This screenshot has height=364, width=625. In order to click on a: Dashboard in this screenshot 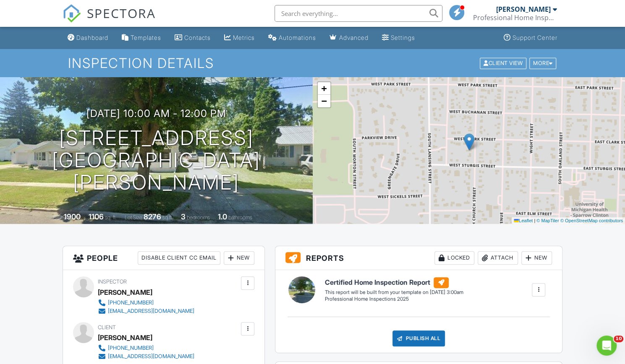, I will do `click(88, 38)`.